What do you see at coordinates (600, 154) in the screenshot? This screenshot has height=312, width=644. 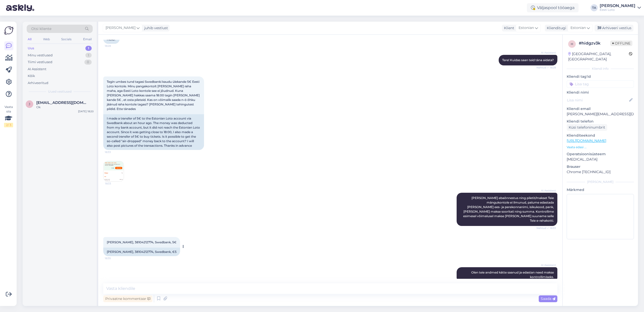 I see `p: Operatsioonisüsteem` at bounding box center [600, 154].